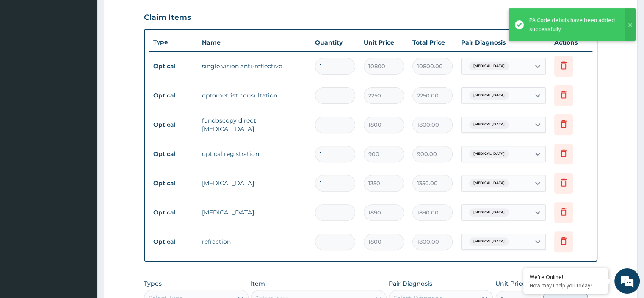 The width and height of the screenshot is (644, 298). Describe the element at coordinates (254, 66) in the screenshot. I see `td: single vision anti-reflective` at that location.